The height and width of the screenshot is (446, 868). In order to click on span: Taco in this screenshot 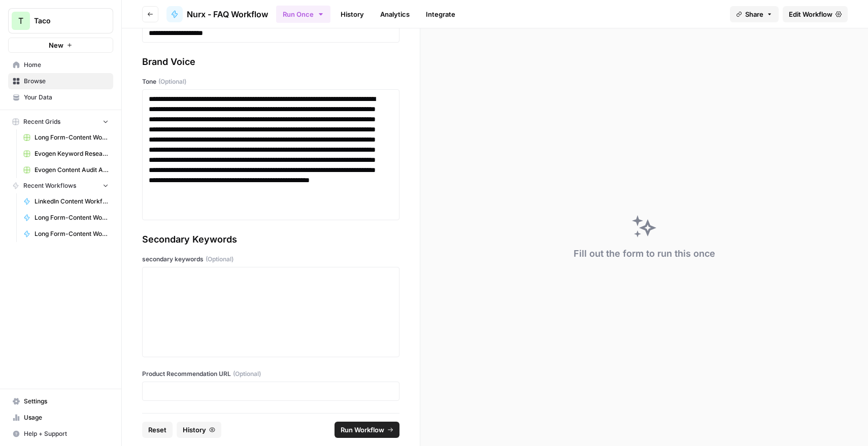, I will do `click(64, 21)`.